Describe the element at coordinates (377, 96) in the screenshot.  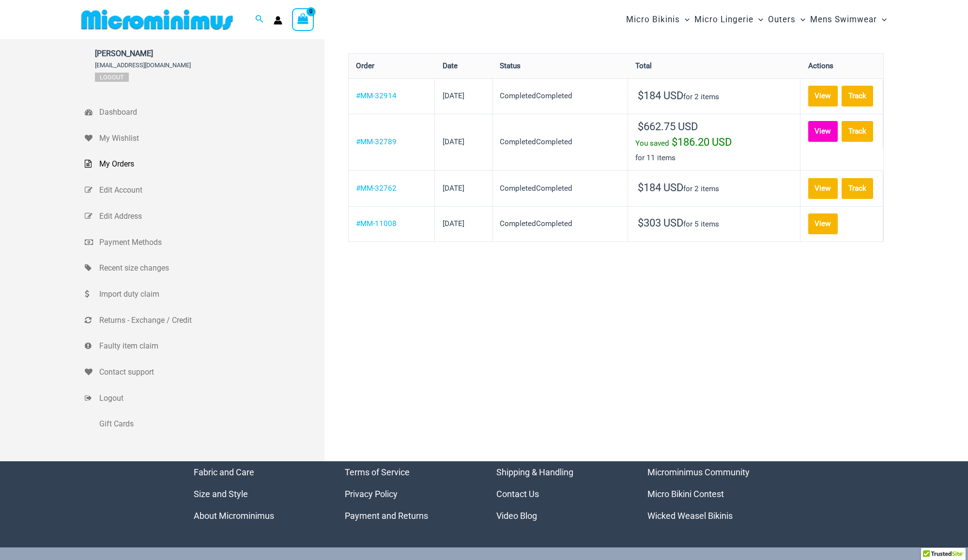
I see `a: View order number MM-32914` at that location.